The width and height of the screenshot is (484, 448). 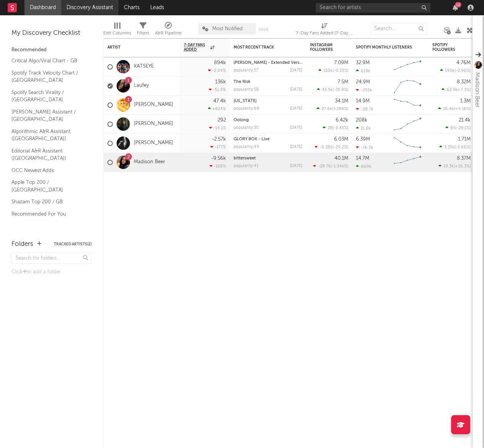 What do you see at coordinates (117, 33) in the screenshot?
I see `div: Edit Columns` at bounding box center [117, 33].